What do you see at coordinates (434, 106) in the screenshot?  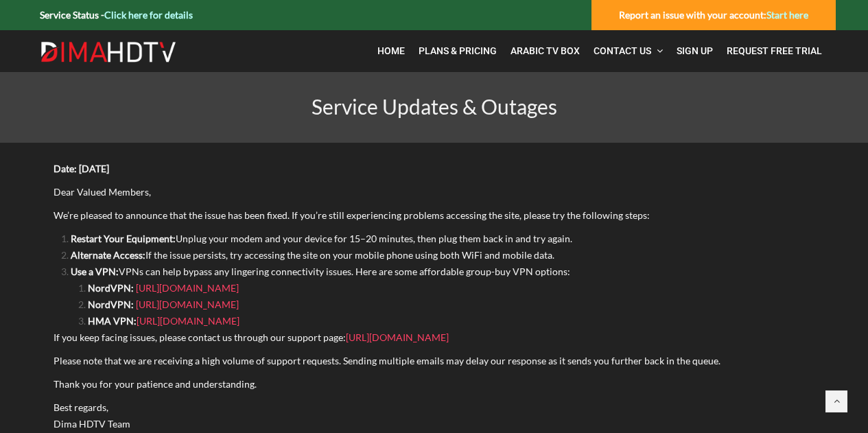 I see `span: Service Updates & Outages` at bounding box center [434, 106].